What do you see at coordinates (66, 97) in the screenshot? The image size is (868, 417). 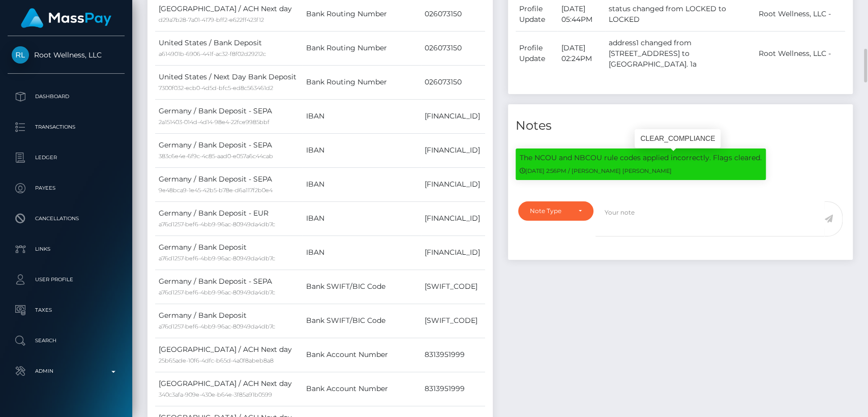 I see `a: Dashboard` at bounding box center [66, 97].